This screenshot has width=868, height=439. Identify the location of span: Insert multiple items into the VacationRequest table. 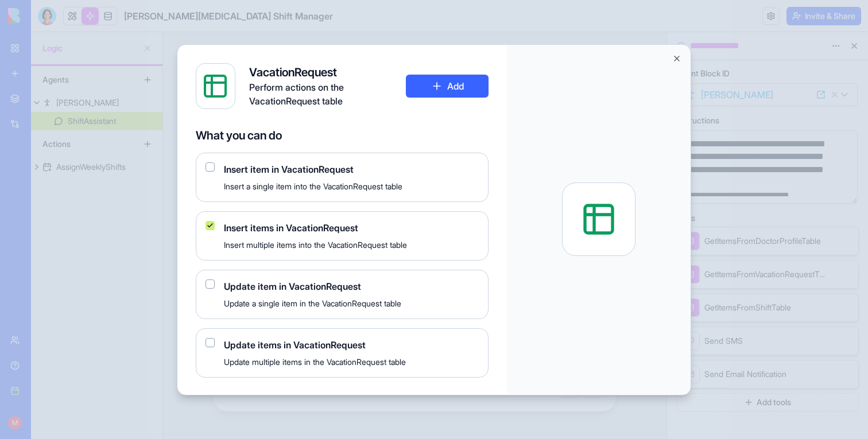
(351, 245).